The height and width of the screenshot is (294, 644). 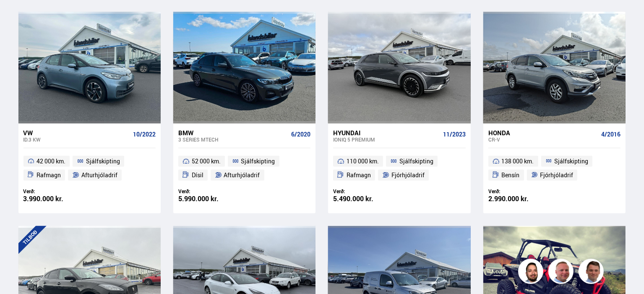 I want to click on img: siFngHWaQ9KaOqBr.png, so click(x=562, y=272).